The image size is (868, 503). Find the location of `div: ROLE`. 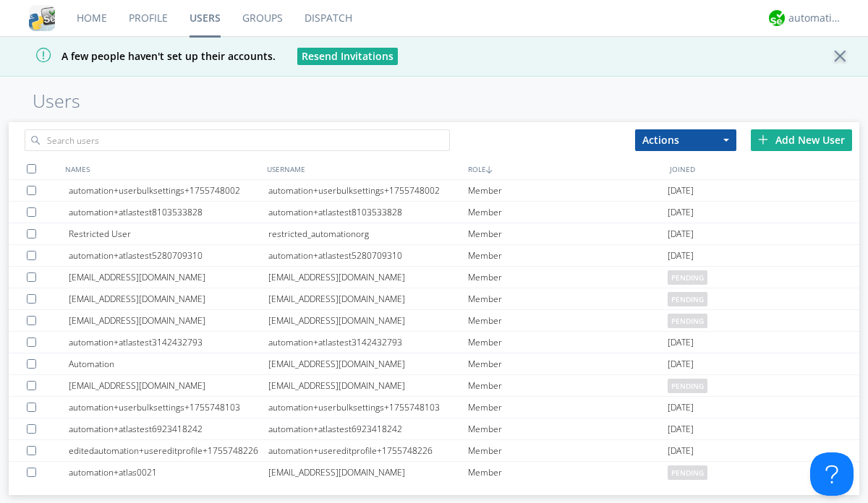

div: ROLE is located at coordinates (565, 168).